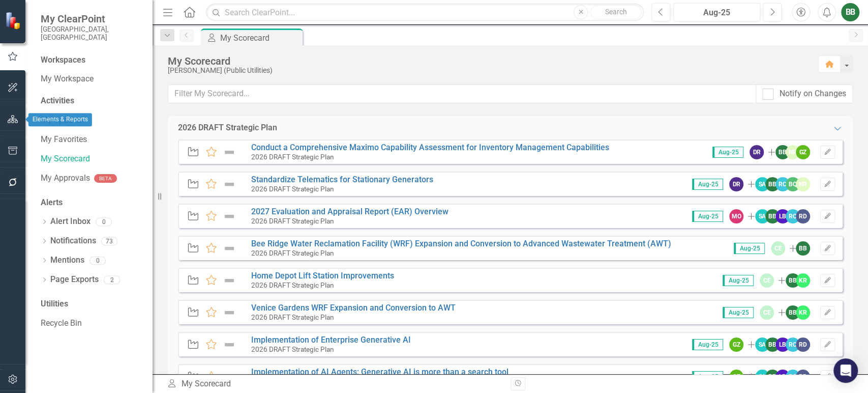 The width and height of the screenshot is (868, 393). What do you see at coordinates (424, 12) in the screenshot?
I see `input: Search ClearPoint...` at bounding box center [424, 12].